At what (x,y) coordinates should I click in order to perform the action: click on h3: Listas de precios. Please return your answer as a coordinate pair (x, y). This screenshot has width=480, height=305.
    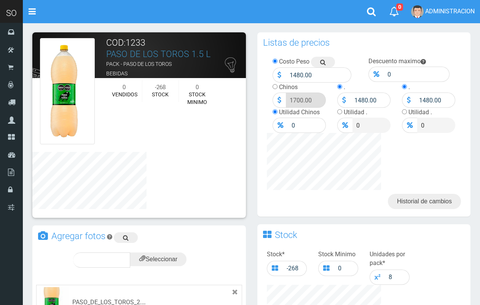
    Looking at the image, I should click on (296, 43).